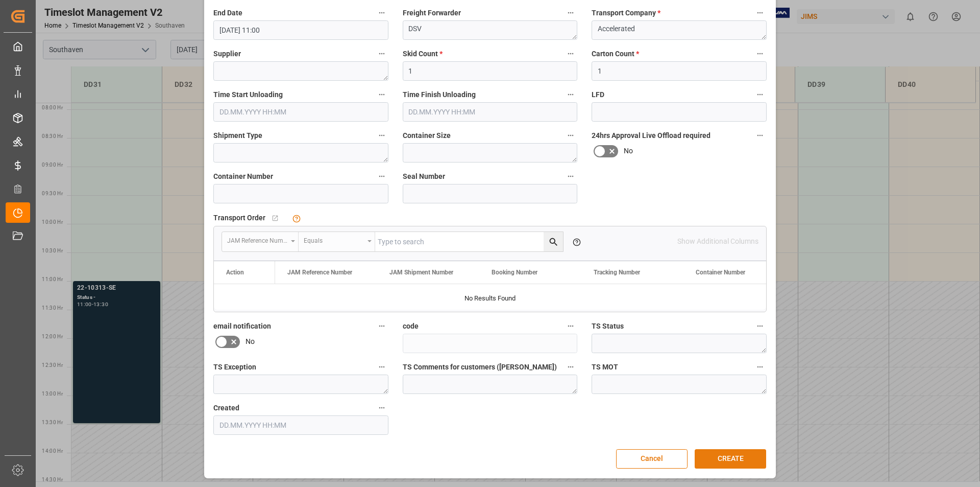 This screenshot has width=980, height=487. I want to click on button: search button, so click(553, 242).